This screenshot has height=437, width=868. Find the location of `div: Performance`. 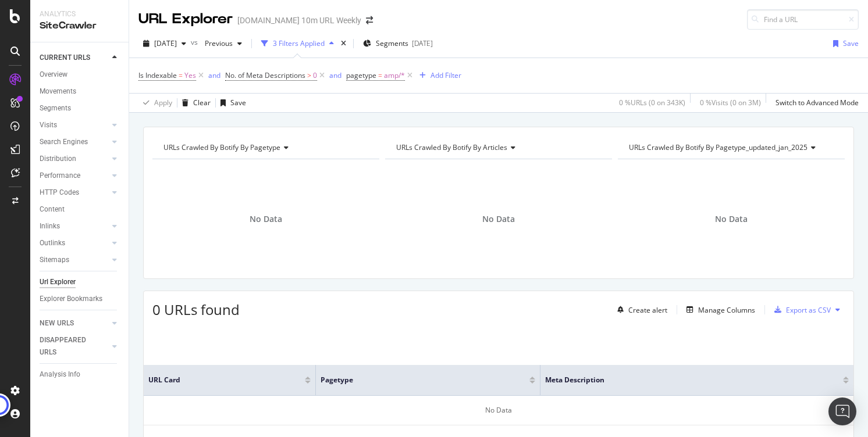

div: Performance is located at coordinates (60, 176).